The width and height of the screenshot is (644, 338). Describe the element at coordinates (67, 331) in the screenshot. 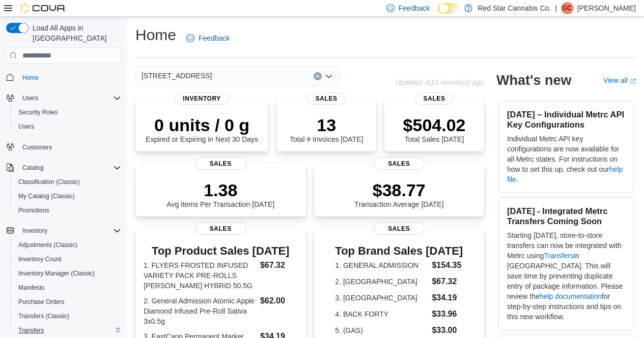

I see `button: Transfers` at that location.